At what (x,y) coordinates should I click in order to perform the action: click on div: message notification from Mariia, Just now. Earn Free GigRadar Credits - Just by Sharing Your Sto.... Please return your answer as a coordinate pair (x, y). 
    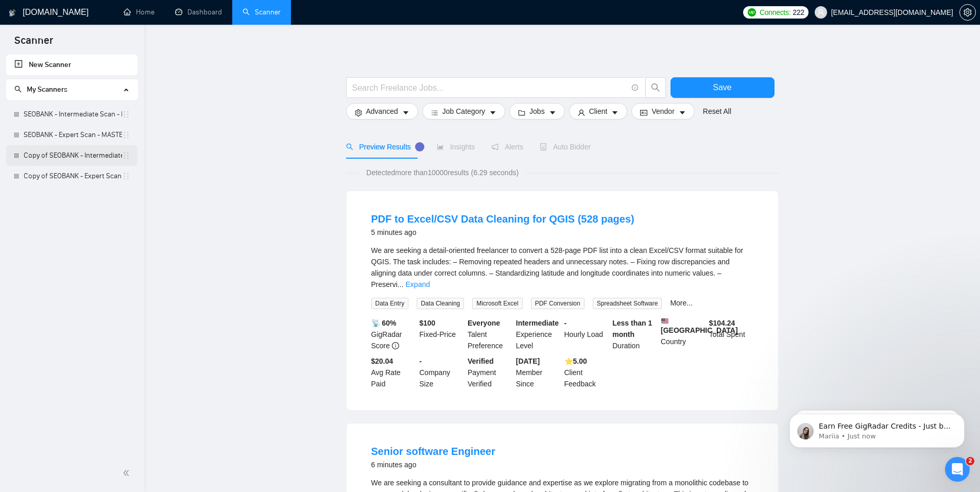
    Looking at the image, I should click on (103, 38).